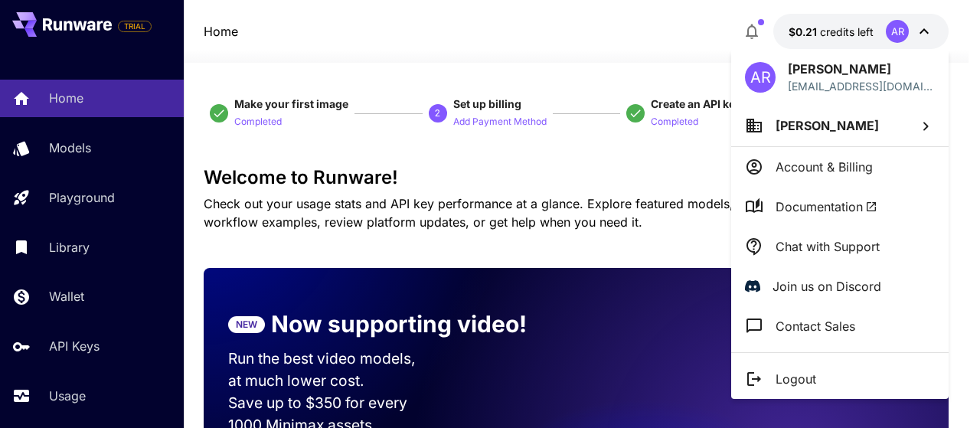 The image size is (980, 428). Describe the element at coordinates (827, 246) in the screenshot. I see `p: Chat with Support` at that location.